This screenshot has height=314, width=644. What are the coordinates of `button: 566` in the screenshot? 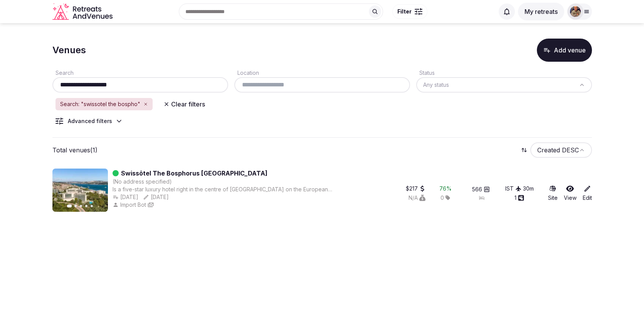 It's located at (481, 190).